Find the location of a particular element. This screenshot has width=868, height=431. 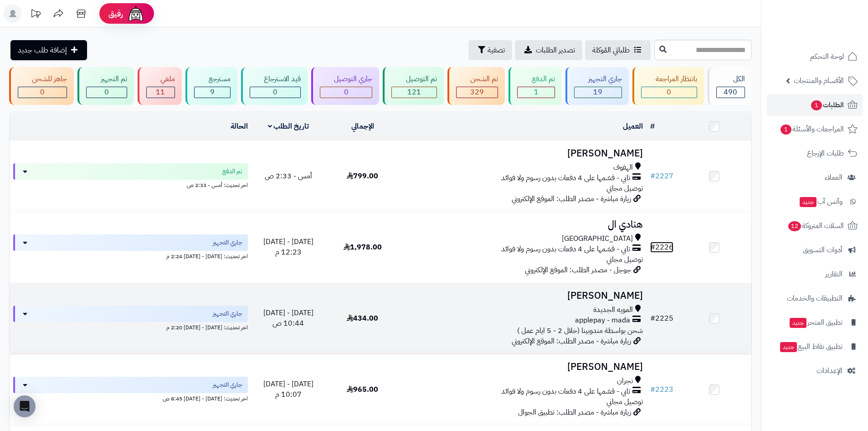

div: Open Intercom Messenger is located at coordinates (24, 406).